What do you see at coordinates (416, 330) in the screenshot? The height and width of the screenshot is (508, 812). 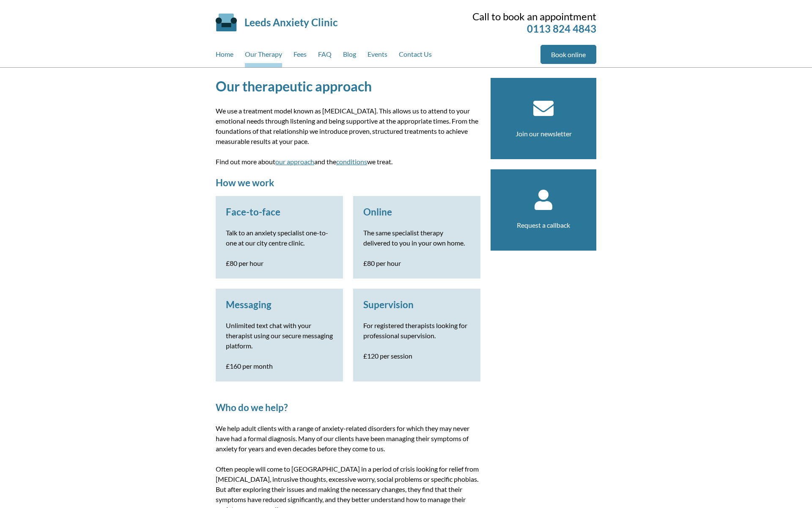 I see `a: Supervision For registered therapists looking for professional supervision. £120 per session` at bounding box center [416, 330].